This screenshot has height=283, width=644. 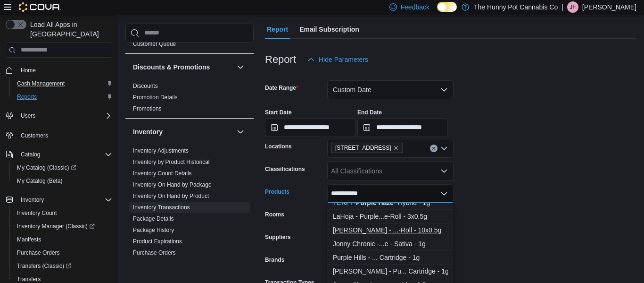 I want to click on label: Start Date, so click(x=278, y=112).